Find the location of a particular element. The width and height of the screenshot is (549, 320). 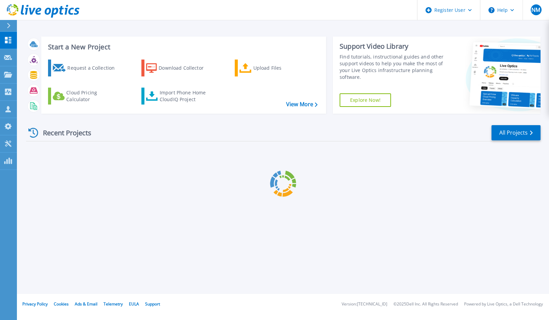

a: EULA is located at coordinates (134, 304).